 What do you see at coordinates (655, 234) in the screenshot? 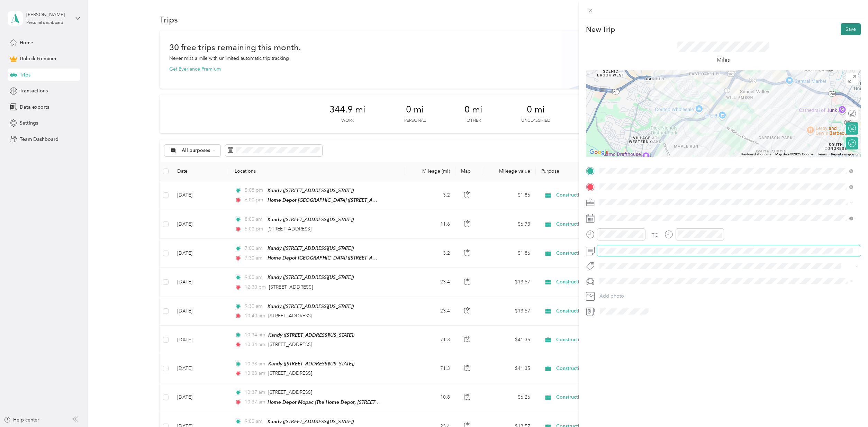
I see `div: TO` at bounding box center [655, 234].